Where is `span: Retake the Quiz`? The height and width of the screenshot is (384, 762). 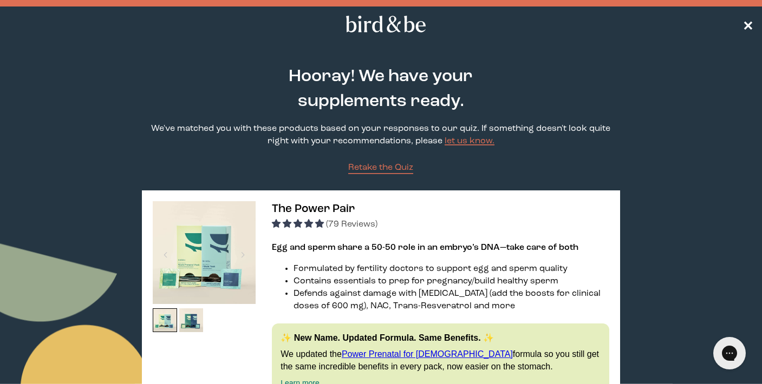 span: Retake the Quiz is located at coordinates (381, 168).